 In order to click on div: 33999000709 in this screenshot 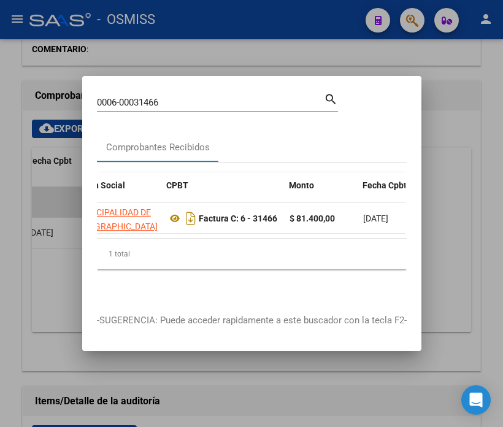, I will do `click(116, 218)`.